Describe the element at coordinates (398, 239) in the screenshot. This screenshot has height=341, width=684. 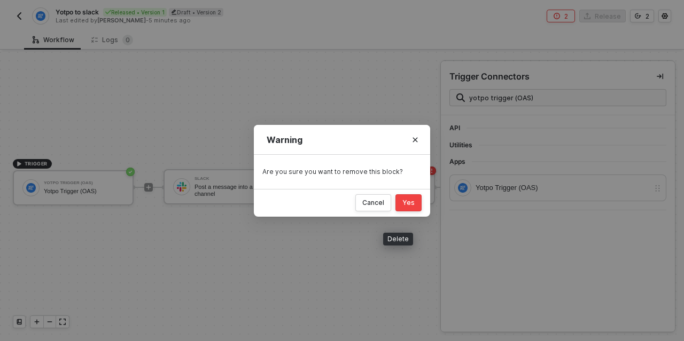
I see `div: Delete` at that location.